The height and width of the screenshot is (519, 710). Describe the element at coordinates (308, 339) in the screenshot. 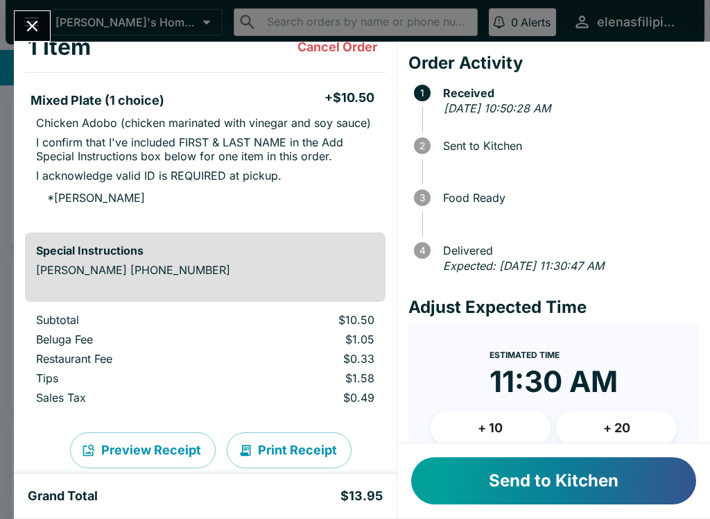

I see `p: $1.05` at that location.